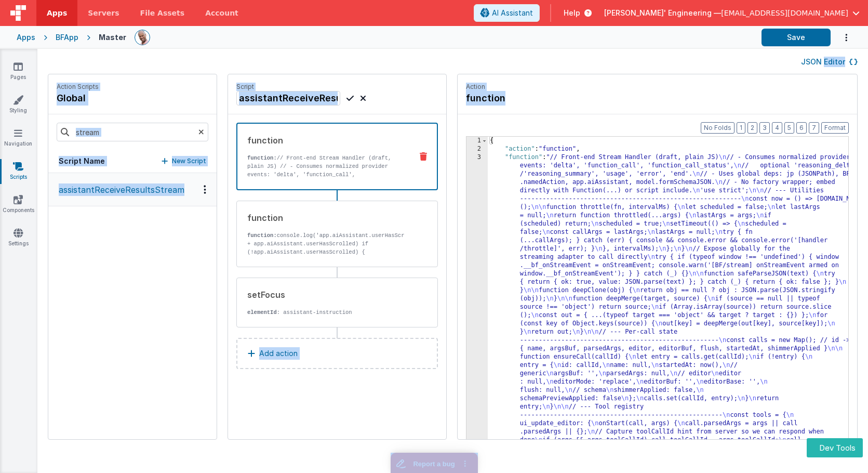 The height and width of the screenshot is (473, 868). Describe the element at coordinates (841, 37) in the screenshot. I see `button: Options` at that location.